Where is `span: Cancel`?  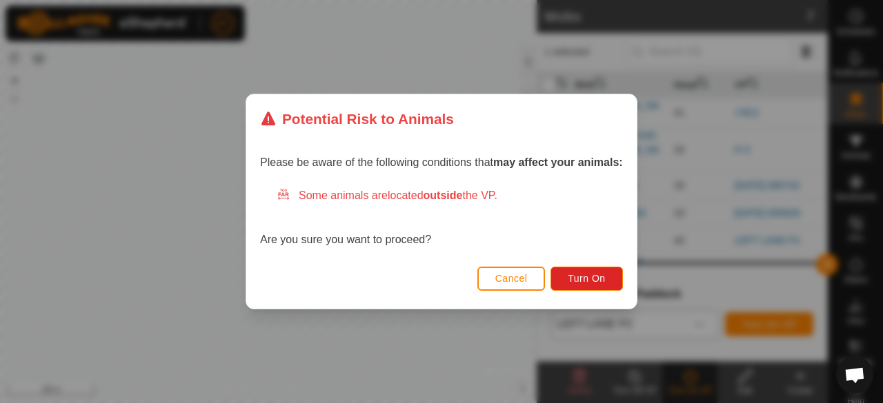
span: Cancel is located at coordinates (511, 279).